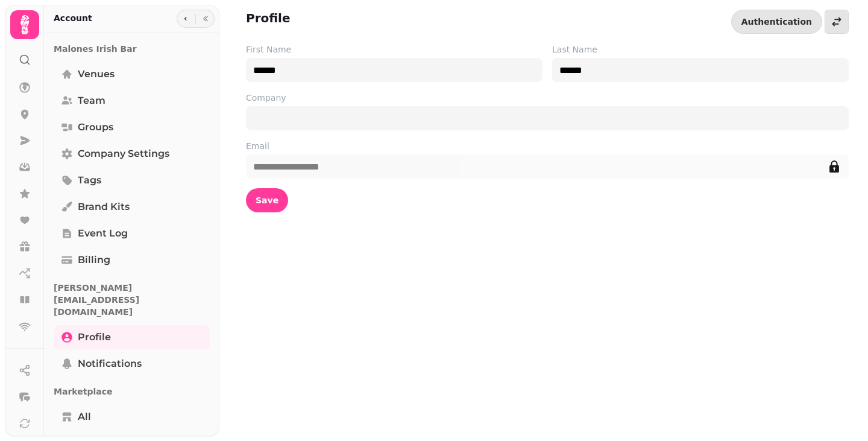  Describe the element at coordinates (84, 417) in the screenshot. I see `span: All` at that location.